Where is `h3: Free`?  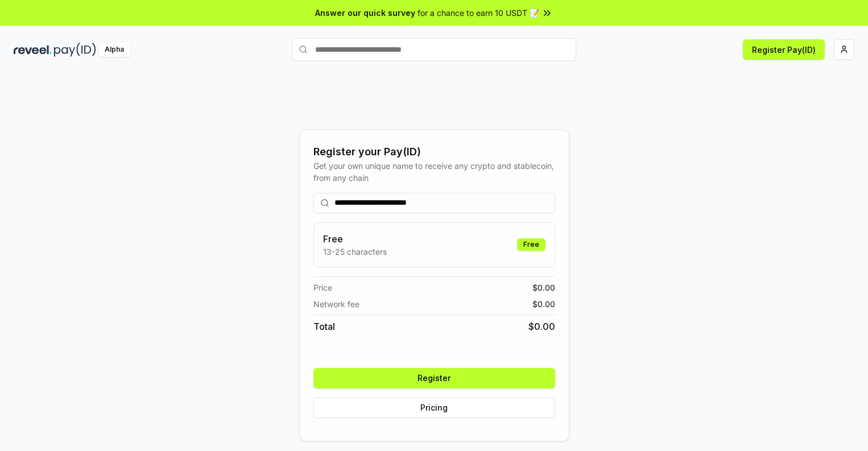 h3: Free is located at coordinates (354, 239).